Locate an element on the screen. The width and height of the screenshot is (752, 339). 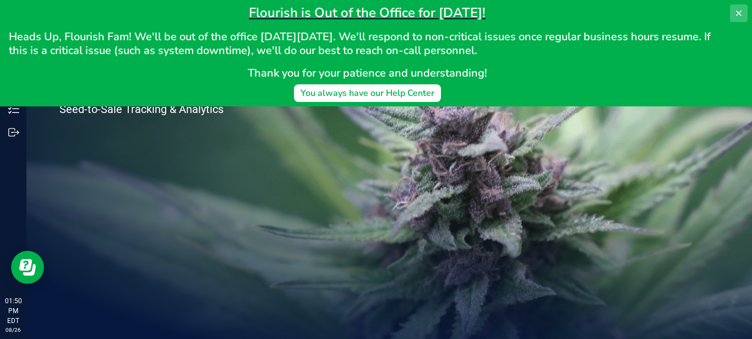
inline-svg: Outbound is located at coordinates (14, 132).